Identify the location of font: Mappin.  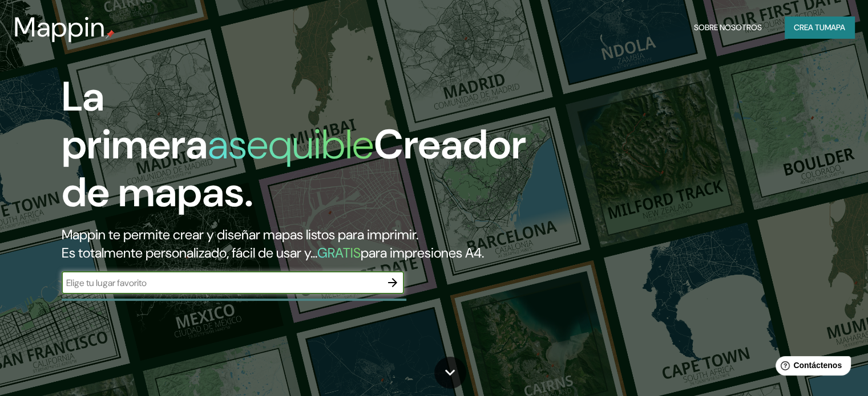
(59, 27).